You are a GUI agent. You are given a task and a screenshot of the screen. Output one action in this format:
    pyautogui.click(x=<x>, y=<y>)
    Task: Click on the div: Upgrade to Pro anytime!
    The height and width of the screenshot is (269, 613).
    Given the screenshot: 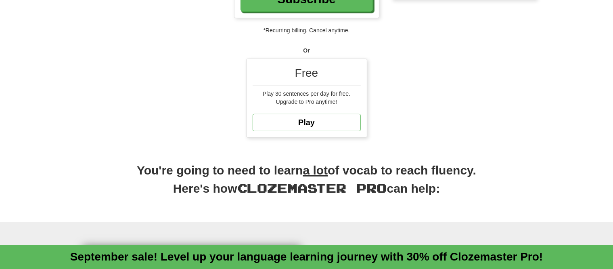 What is the action you would take?
    pyautogui.click(x=307, y=102)
    